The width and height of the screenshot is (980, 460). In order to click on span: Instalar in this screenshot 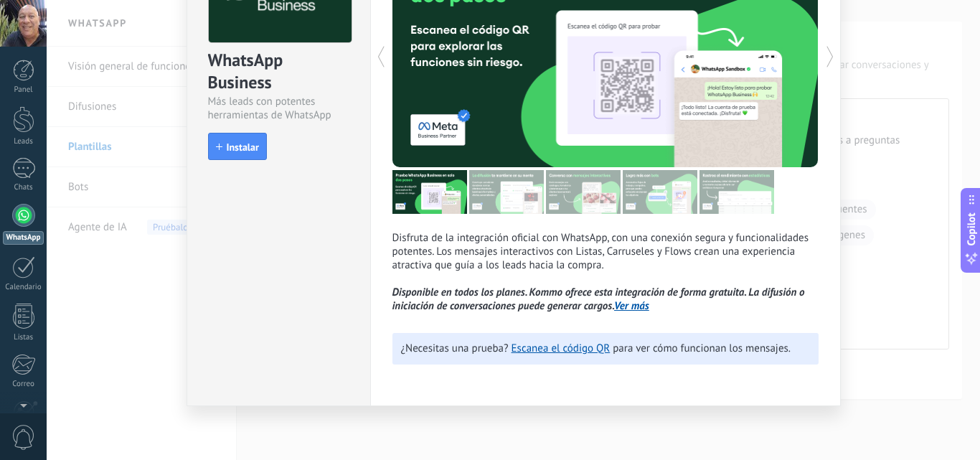, I will do `click(242, 147)`.